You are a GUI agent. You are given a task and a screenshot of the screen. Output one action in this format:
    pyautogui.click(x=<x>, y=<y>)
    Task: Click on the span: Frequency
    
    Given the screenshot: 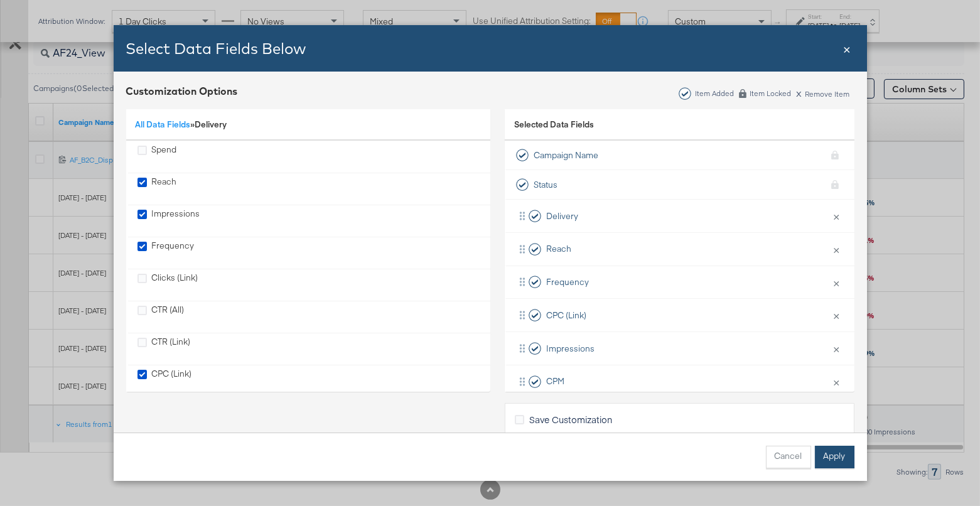 What is the action you would take?
    pyautogui.click(x=568, y=282)
    